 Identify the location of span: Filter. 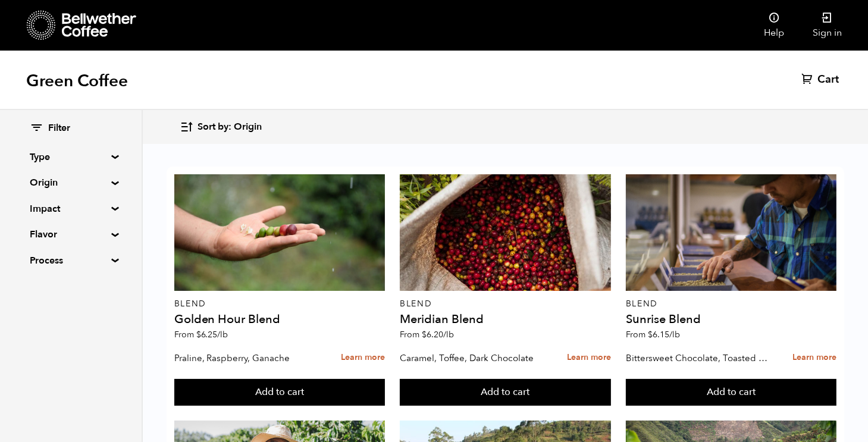
(59, 129).